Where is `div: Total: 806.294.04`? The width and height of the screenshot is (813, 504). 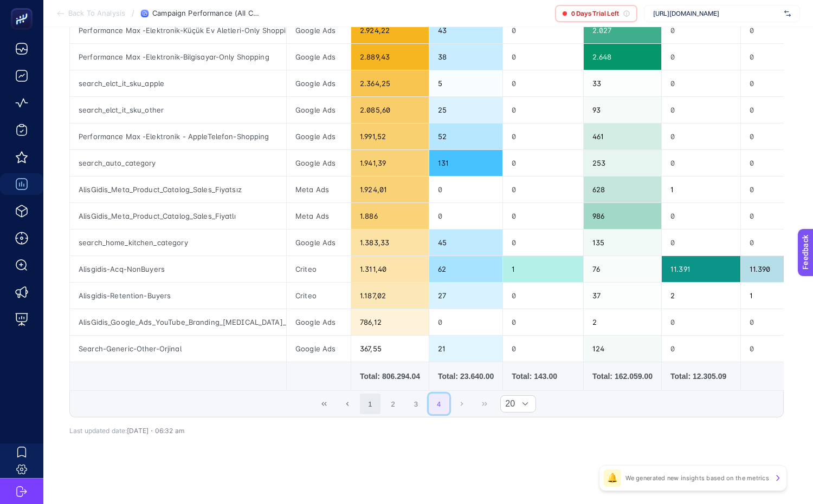 div: Total: 806.294.04 is located at coordinates (389, 377).